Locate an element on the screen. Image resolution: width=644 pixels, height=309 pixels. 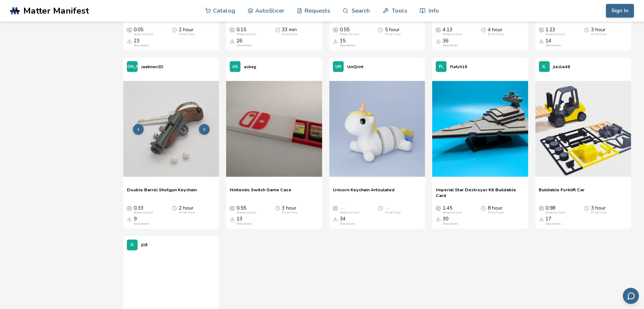
div: 26 is located at coordinates (244, 43).